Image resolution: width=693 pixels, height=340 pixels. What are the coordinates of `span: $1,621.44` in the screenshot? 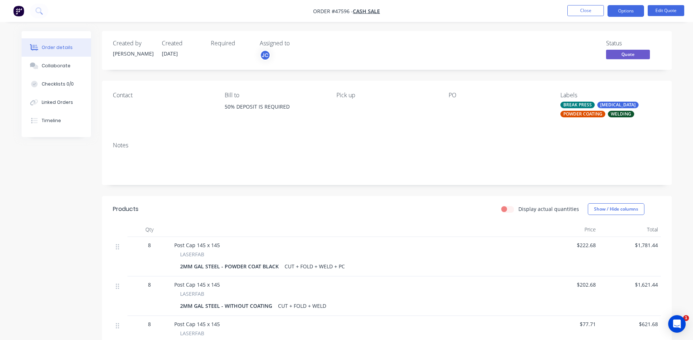 It's located at (630, 284).